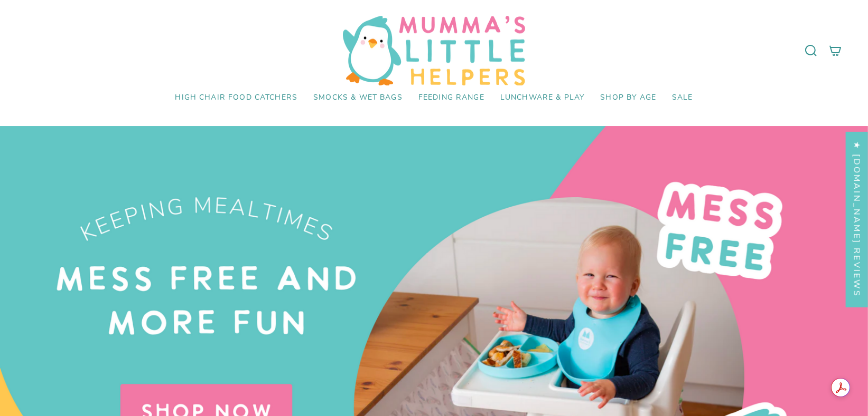 The image size is (868, 416). I want to click on div: Lunchware & Play, so click(541, 98).